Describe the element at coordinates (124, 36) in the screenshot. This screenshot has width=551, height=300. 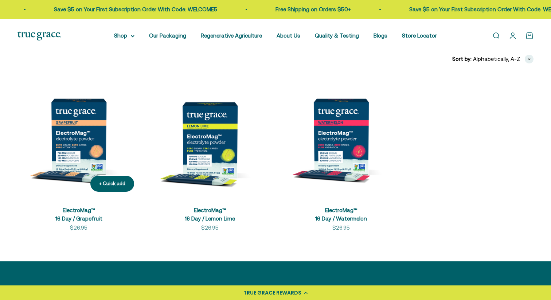
I see `summary: Shop` at that location.